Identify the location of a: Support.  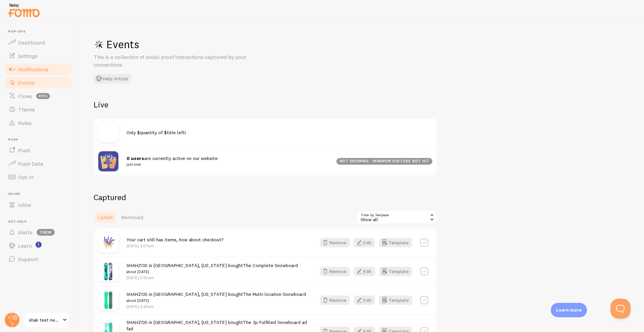
(38, 259).